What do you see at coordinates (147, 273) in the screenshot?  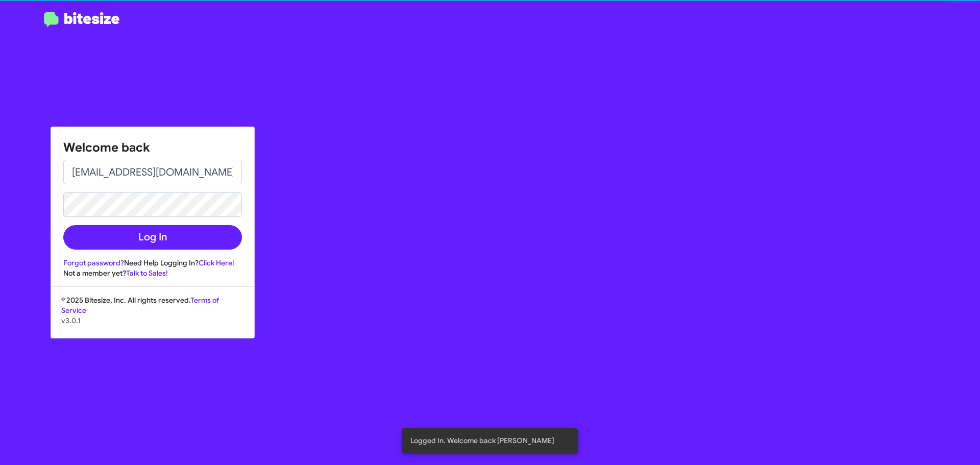 I see `a: Talk to Sales!` at bounding box center [147, 273].